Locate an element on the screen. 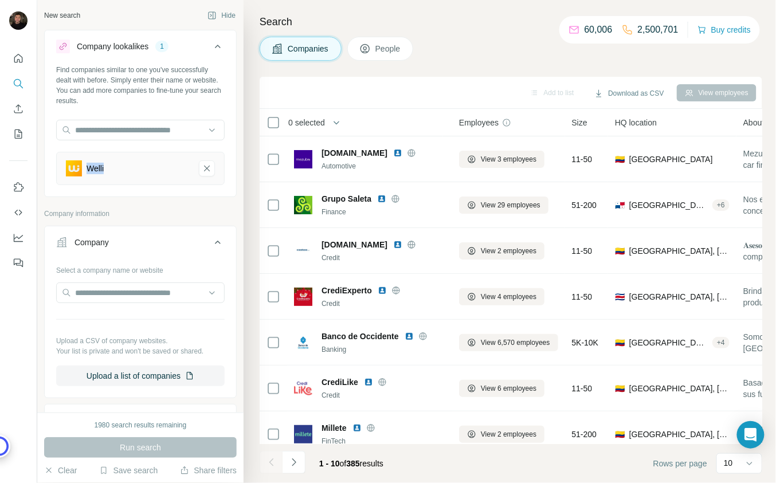 Image resolution: width=776 pixels, height=483 pixels. span: of is located at coordinates (343, 464).